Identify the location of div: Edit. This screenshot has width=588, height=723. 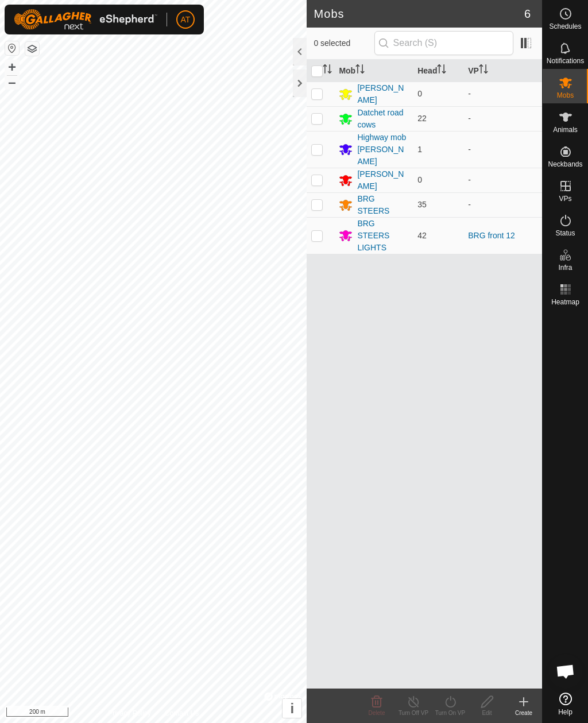
(487, 712).